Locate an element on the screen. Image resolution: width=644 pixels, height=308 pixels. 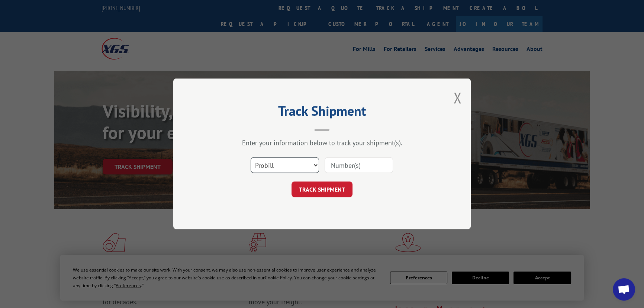
button: Close modal is located at coordinates (457, 98).